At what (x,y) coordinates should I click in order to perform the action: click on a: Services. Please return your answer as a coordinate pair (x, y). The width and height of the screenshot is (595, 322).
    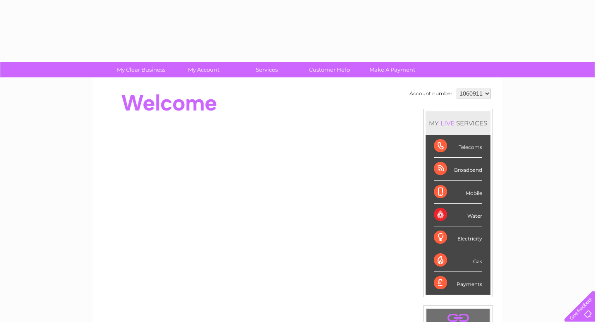
    Looking at the image, I should click on (267, 69).